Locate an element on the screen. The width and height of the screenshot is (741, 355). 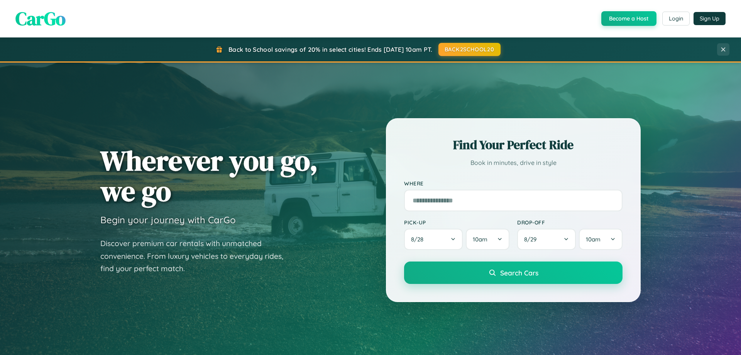
span: CarGo is located at coordinates (41, 19).